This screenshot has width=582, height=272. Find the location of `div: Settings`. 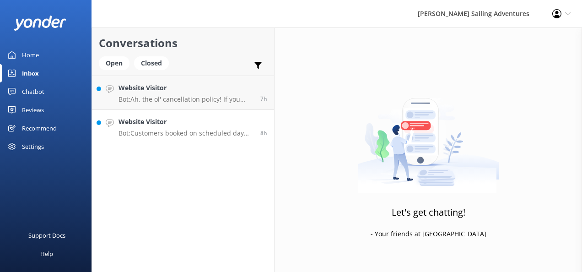

div: Settings is located at coordinates (33, 146).